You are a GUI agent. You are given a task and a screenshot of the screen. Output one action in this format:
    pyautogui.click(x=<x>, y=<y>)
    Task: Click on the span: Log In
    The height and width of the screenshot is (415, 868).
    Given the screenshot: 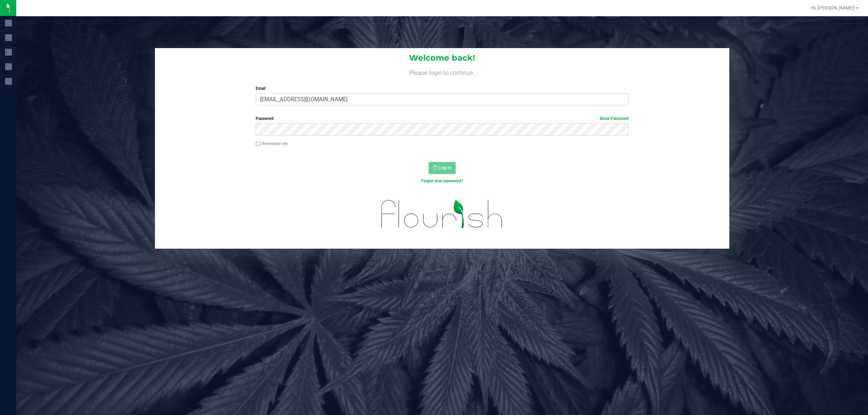 What is the action you would take?
    pyautogui.click(x=445, y=167)
    